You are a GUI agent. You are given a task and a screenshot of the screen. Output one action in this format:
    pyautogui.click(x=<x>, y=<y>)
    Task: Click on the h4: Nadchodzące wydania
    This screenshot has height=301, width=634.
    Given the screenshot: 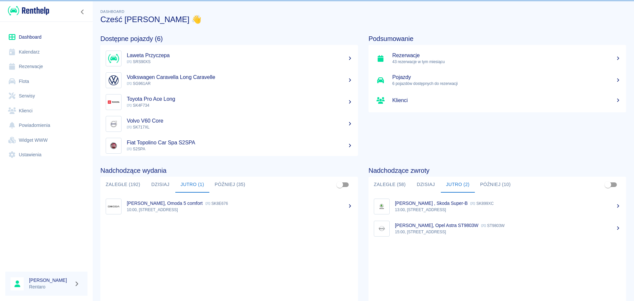 What is the action you would take?
    pyautogui.click(x=229, y=170)
    